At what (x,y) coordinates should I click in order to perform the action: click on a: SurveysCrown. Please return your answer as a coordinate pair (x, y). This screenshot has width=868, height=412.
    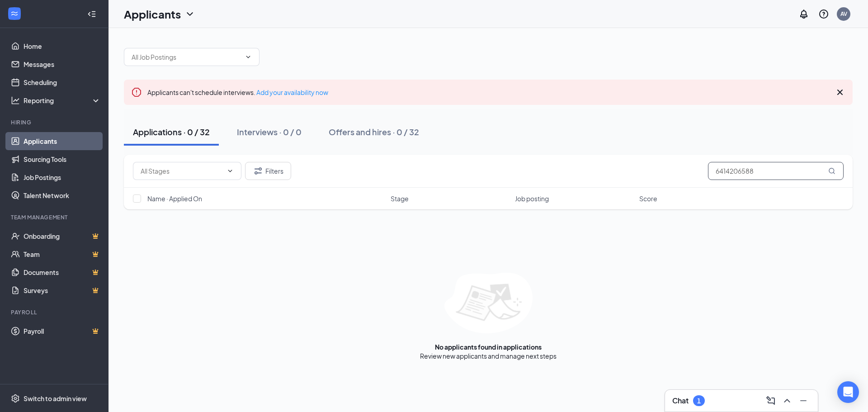
    Looking at the image, I should click on (62, 290).